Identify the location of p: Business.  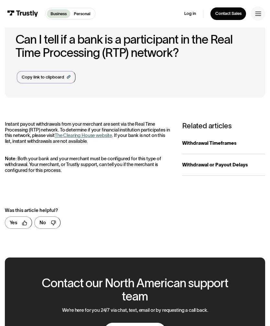
(59, 14).